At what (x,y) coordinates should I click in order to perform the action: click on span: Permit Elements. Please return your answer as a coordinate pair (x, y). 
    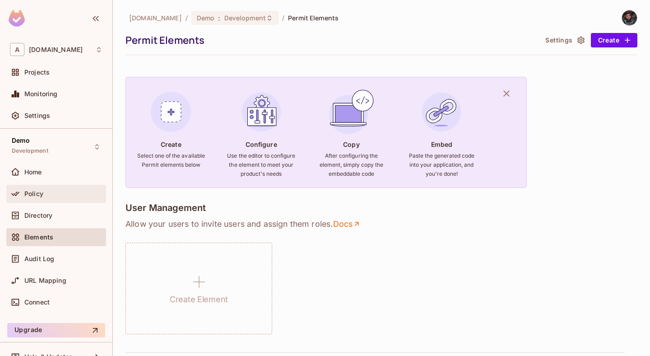
    Looking at the image, I should click on (313, 18).